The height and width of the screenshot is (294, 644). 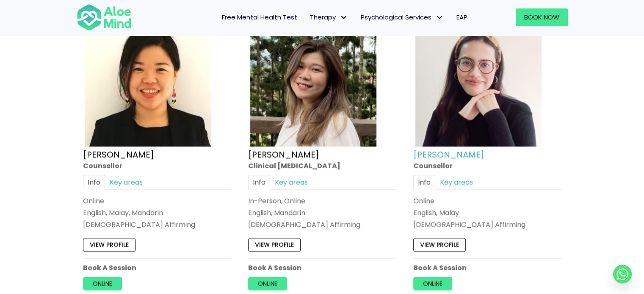 What do you see at coordinates (439, 17) in the screenshot?
I see `span: Psychological Services: submenu` at bounding box center [439, 17].